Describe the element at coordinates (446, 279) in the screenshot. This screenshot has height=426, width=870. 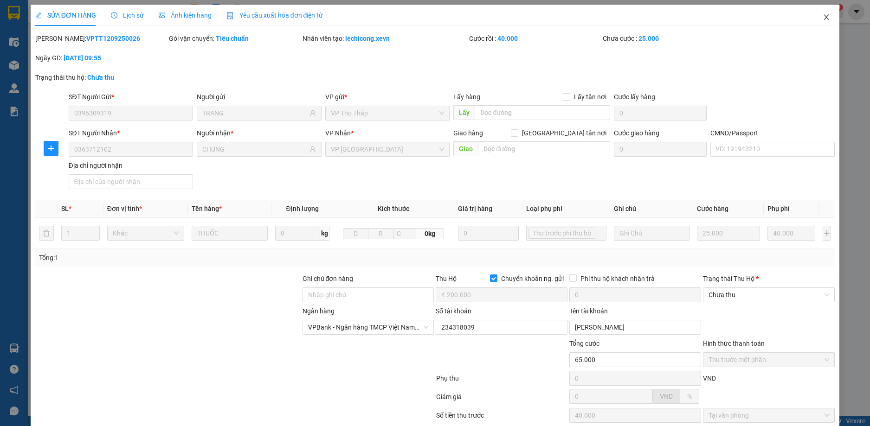
I see `span: Thu Hộ` at that location.